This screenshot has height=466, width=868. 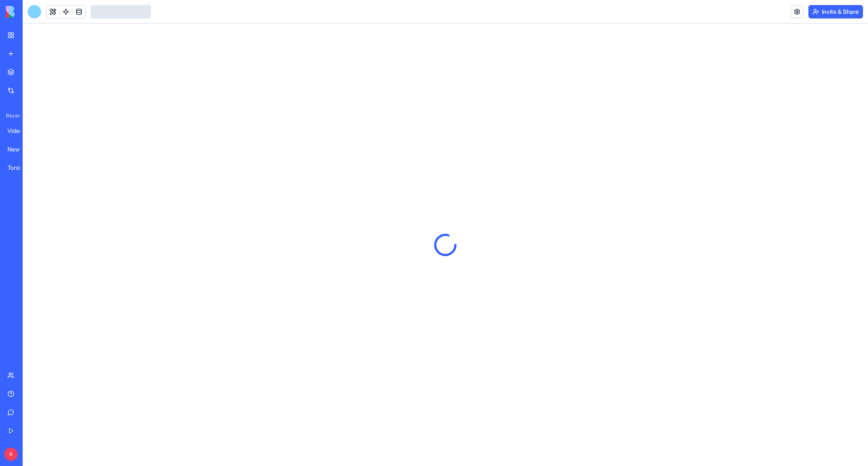 I want to click on a: New App, so click(x=19, y=149).